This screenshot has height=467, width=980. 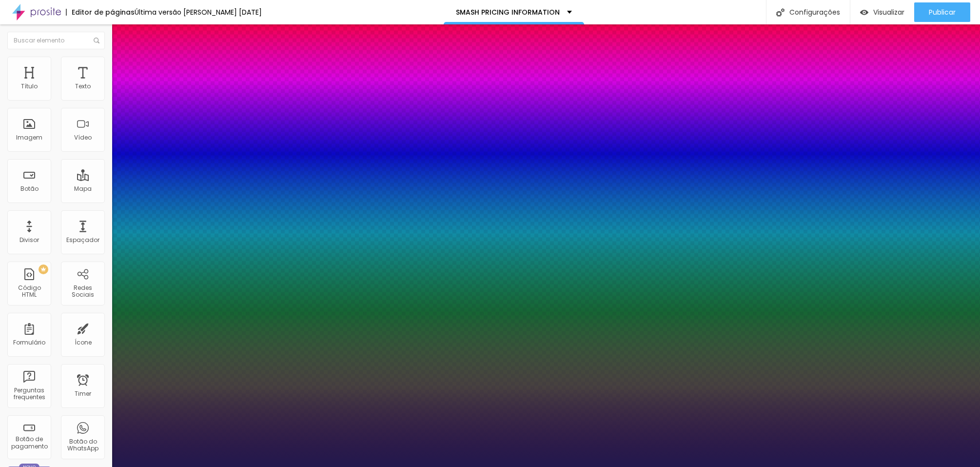 What do you see at coordinates (29, 240) in the screenshot?
I see `div: Divisor` at bounding box center [29, 240].